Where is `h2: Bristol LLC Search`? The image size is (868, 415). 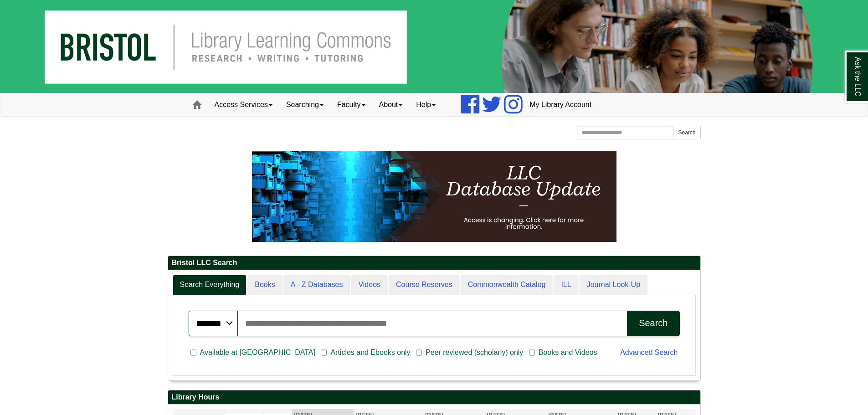
h2: Bristol LLC Search is located at coordinates (434, 263).